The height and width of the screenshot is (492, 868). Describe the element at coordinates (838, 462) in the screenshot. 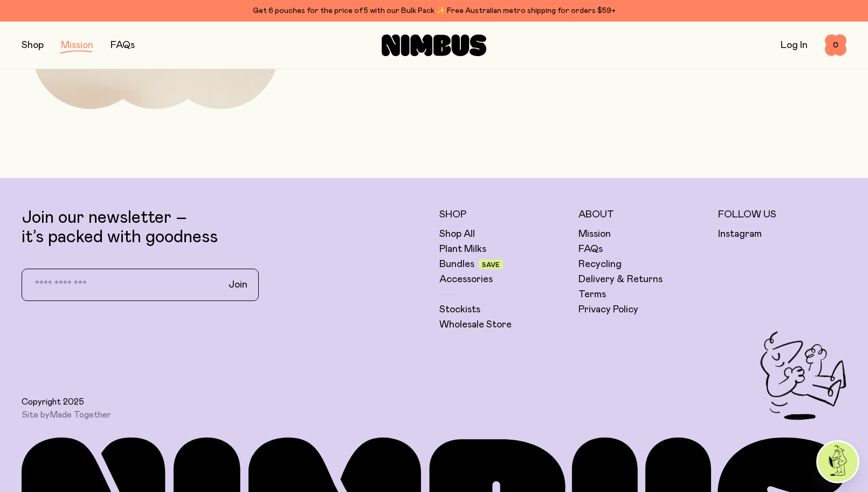

I see `img: agent` at that location.